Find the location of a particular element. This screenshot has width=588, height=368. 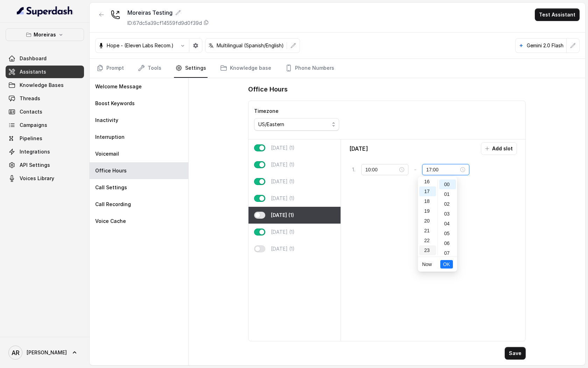

span: OK is located at coordinates (447, 264).